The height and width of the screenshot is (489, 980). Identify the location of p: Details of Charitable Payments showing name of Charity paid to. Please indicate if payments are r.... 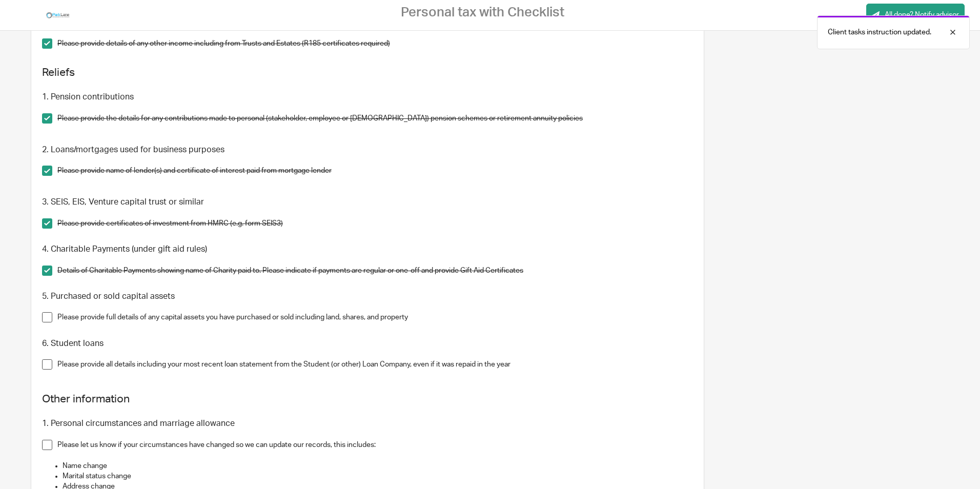
(375, 271).